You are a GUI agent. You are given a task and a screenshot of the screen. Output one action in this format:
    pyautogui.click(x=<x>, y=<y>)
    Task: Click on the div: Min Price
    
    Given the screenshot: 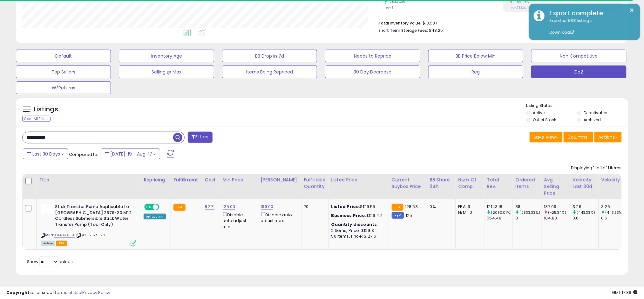 What is the action you would take?
    pyautogui.click(x=239, y=179)
    